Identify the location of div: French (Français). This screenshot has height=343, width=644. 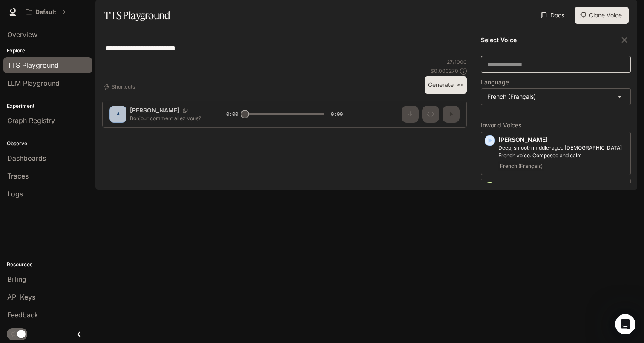
(555, 96).